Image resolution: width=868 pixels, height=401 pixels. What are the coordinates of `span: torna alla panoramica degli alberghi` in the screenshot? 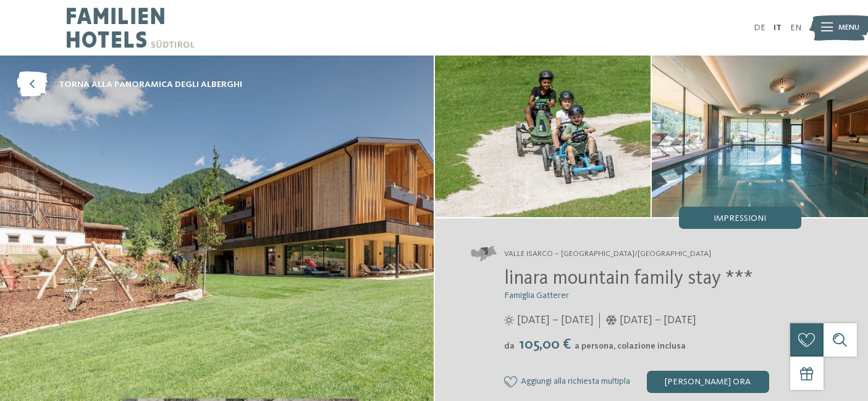 It's located at (150, 84).